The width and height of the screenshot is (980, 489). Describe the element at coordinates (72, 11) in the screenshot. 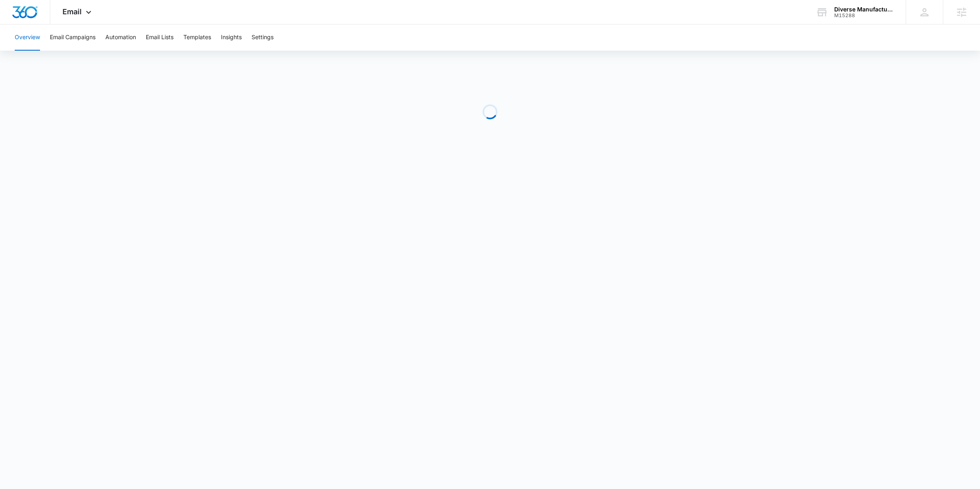

I see `span: Email` at that location.